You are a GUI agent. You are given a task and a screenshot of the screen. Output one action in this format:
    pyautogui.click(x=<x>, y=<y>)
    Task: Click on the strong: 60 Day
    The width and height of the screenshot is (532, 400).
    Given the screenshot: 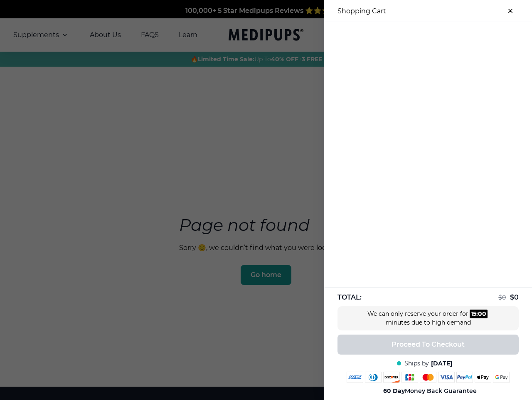 What is the action you would take?
    pyautogui.click(x=394, y=390)
    